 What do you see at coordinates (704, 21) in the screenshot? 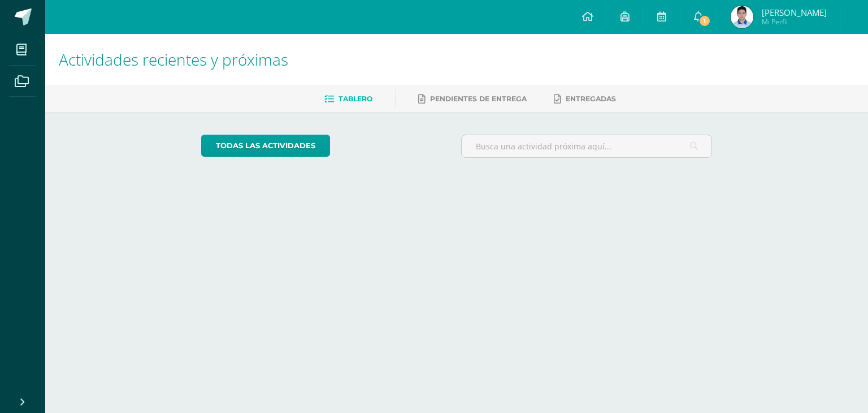
I see `span: 1` at bounding box center [704, 21].